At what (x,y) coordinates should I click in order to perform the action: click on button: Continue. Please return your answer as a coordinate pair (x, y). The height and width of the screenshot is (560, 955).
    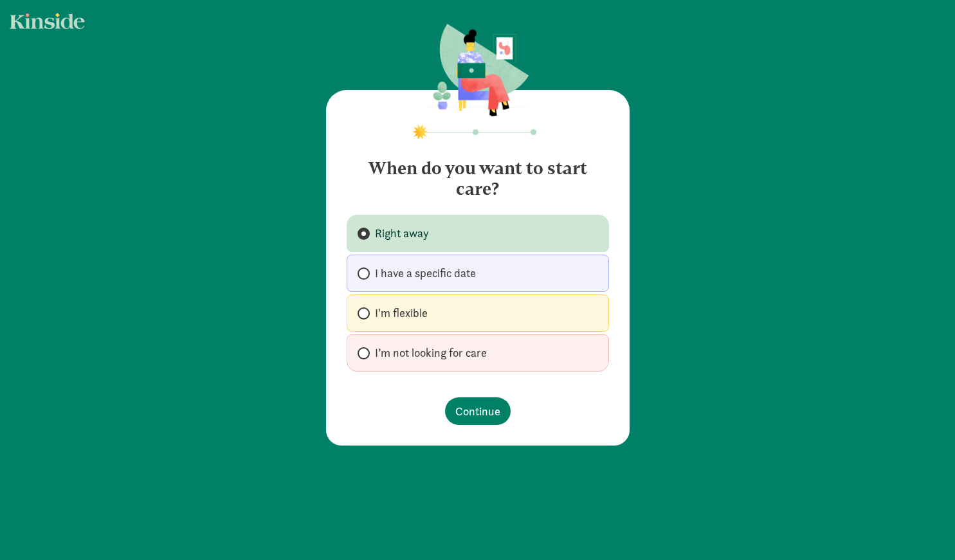
    Looking at the image, I should click on (478, 411).